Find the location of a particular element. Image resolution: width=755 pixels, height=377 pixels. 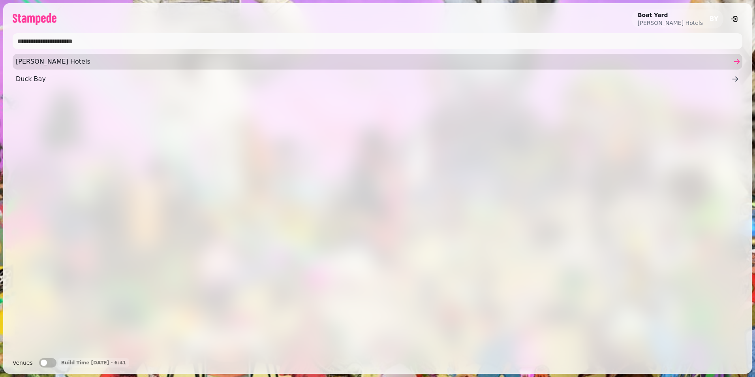

label: Venues is located at coordinates (23, 363).